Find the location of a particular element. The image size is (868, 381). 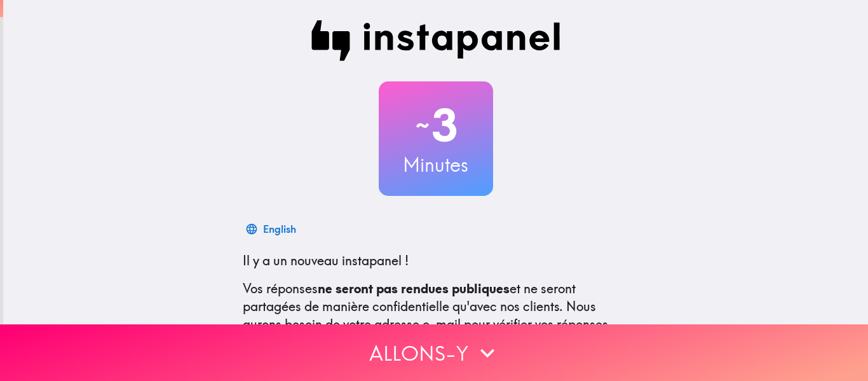

button: English is located at coordinates (272, 229).